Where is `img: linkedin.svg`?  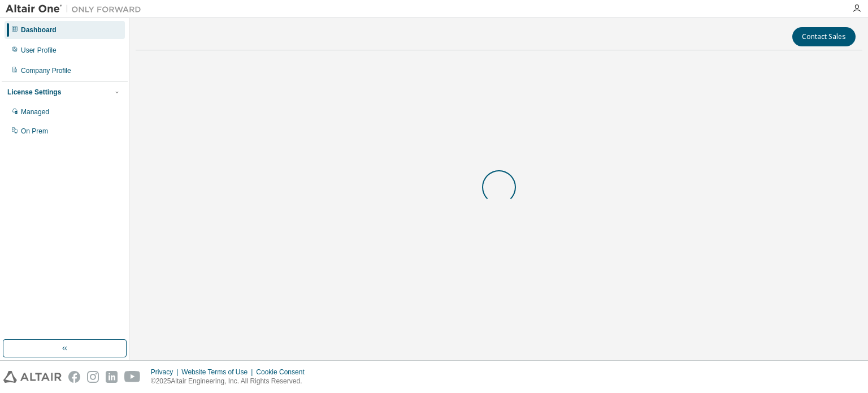
img: linkedin.svg is located at coordinates (111, 377).